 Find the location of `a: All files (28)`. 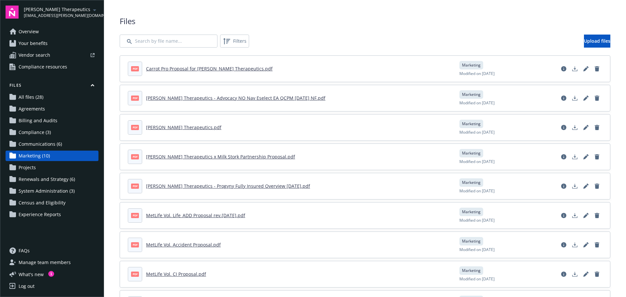

a: All files (28) is located at coordinates (52, 97).